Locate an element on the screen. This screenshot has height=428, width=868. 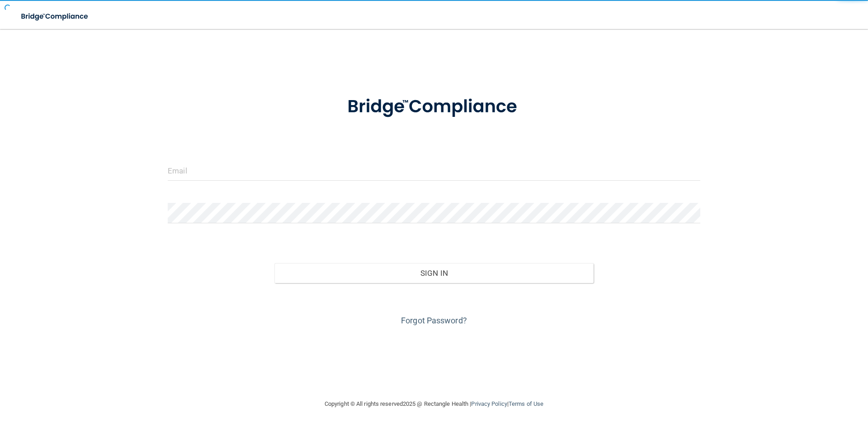
a: Terms of Use is located at coordinates (526, 403).